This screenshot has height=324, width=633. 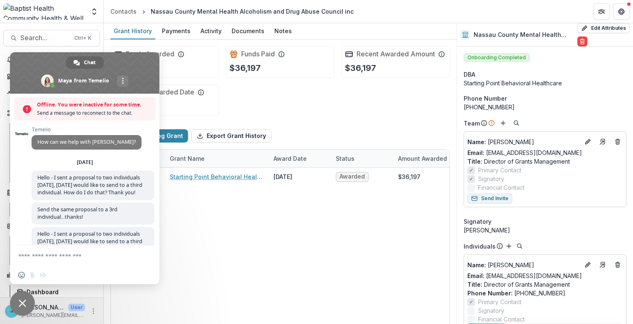 What do you see at coordinates (471, 123) in the screenshot?
I see `p: Team` at bounding box center [471, 123].